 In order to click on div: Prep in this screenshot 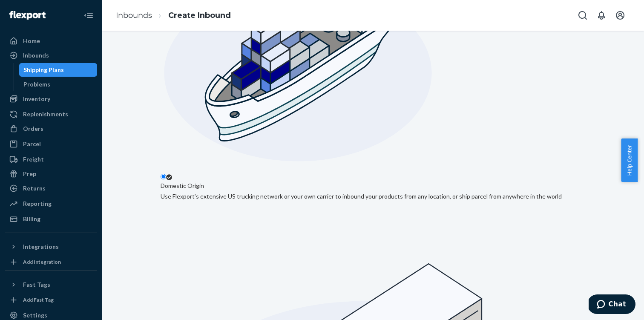, I will do `click(29, 174)`.